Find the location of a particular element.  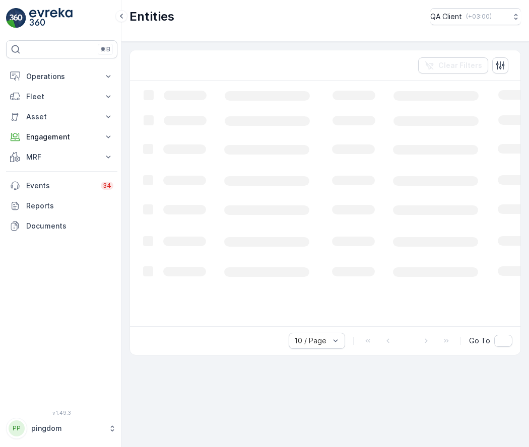

button: Engagement is located at coordinates (61, 137).